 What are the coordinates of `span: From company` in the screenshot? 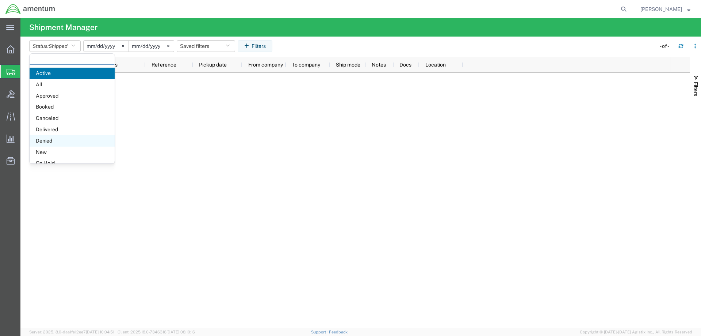 It's located at (266, 65).